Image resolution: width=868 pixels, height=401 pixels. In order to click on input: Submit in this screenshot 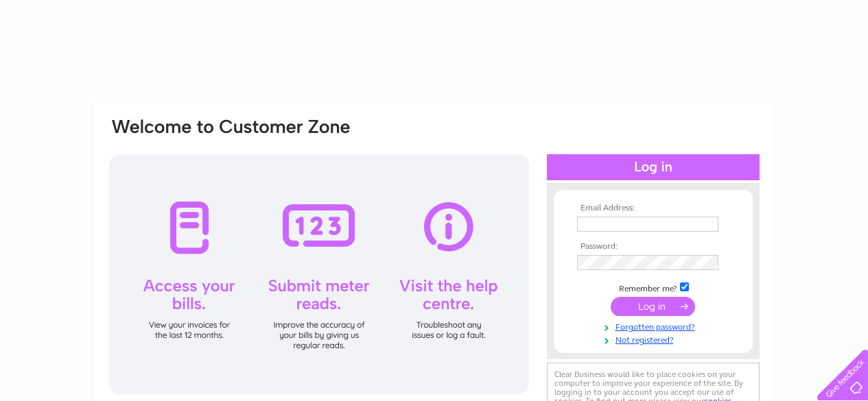, I will do `click(653, 307)`.